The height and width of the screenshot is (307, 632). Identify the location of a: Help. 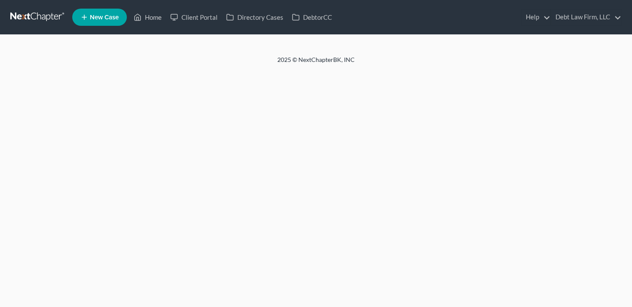
(536, 17).